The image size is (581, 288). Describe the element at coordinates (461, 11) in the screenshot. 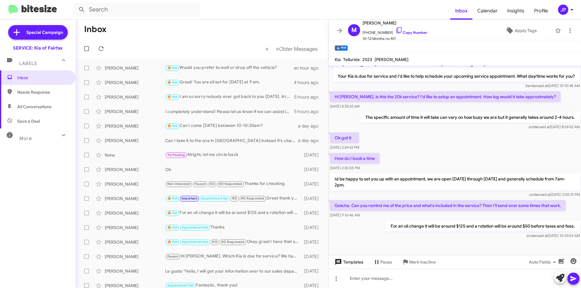

I see `a: Inbox` at that location.